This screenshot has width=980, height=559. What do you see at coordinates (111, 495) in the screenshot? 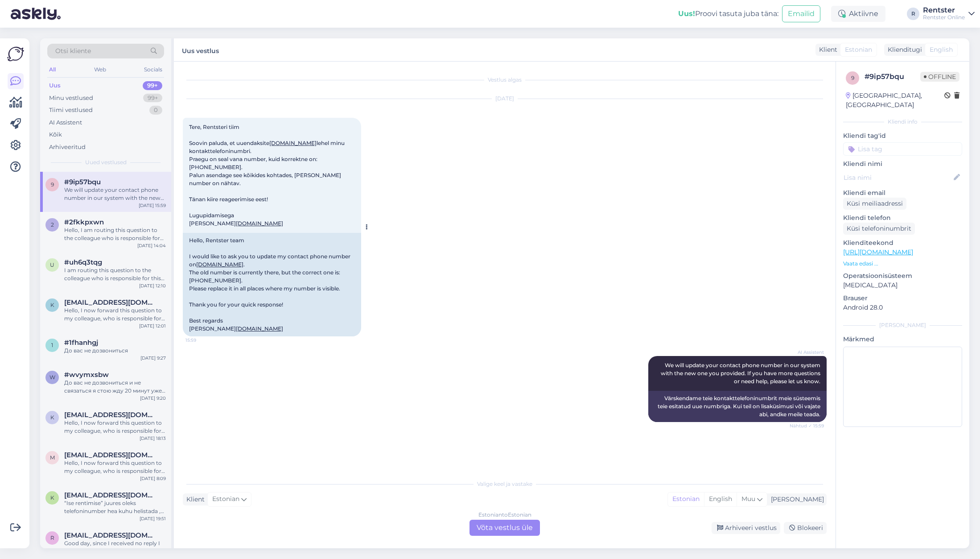
I see `span: kristjanmaidlatln@outlook.com` at bounding box center [111, 495].